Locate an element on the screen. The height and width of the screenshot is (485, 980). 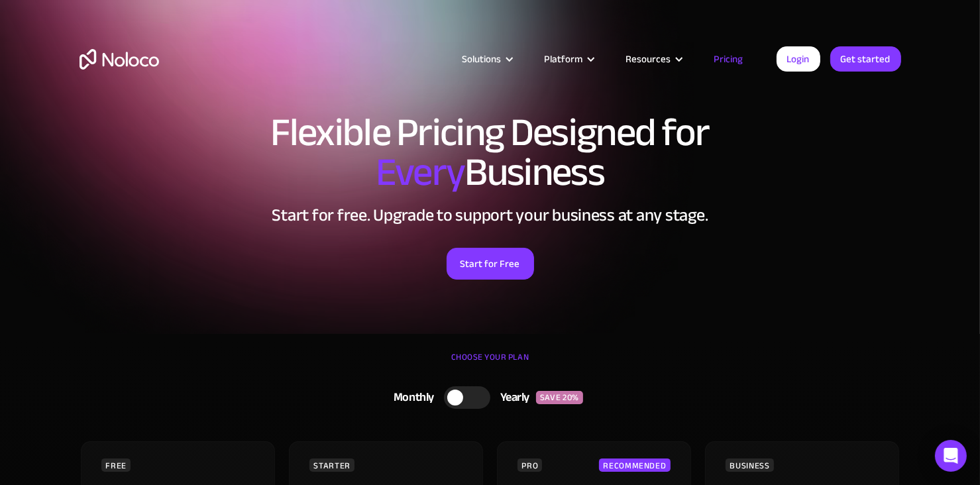
div: SAVE 20% is located at coordinates (560, 397).